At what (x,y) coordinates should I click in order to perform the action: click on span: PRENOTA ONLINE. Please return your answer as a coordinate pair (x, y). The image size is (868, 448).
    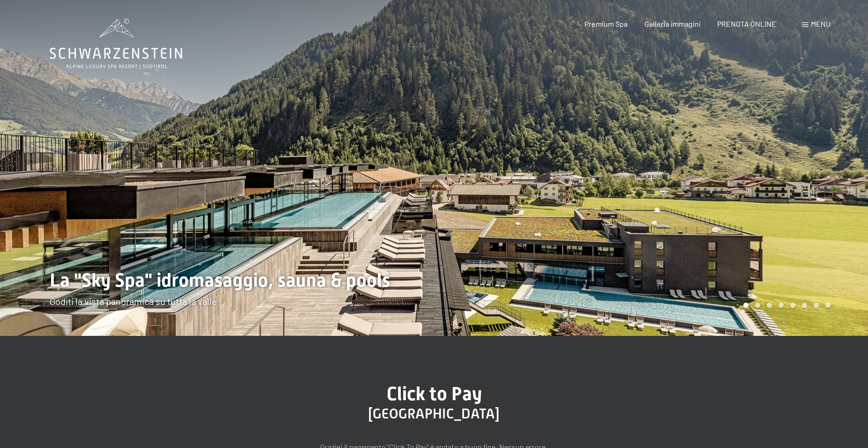
    Looking at the image, I should click on (747, 23).